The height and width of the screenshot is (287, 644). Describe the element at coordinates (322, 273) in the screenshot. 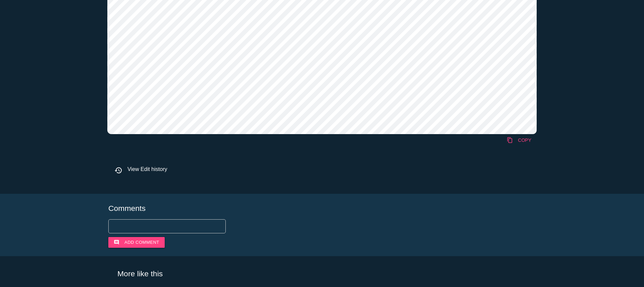

I see `h5: More like this` at that location.